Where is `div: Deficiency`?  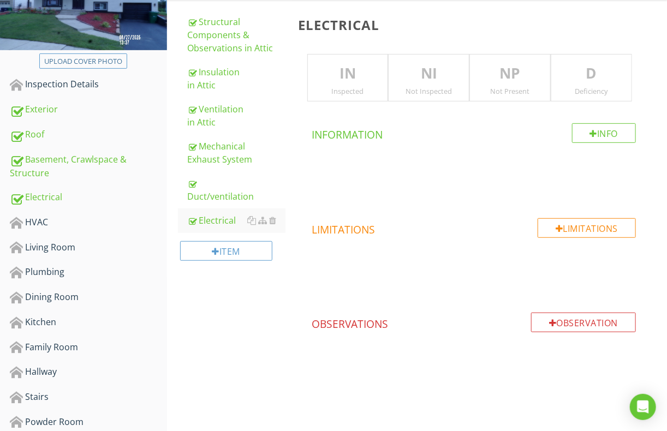
div: Deficiency is located at coordinates (591, 91).